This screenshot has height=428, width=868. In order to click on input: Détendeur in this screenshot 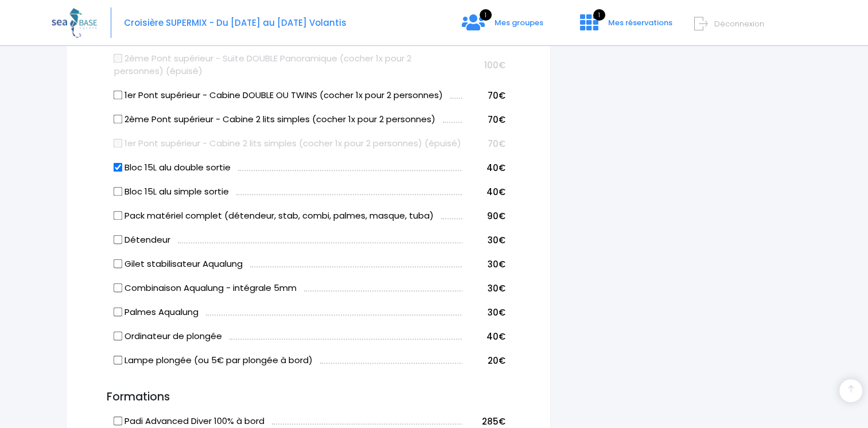, I will do `click(118, 240)`.